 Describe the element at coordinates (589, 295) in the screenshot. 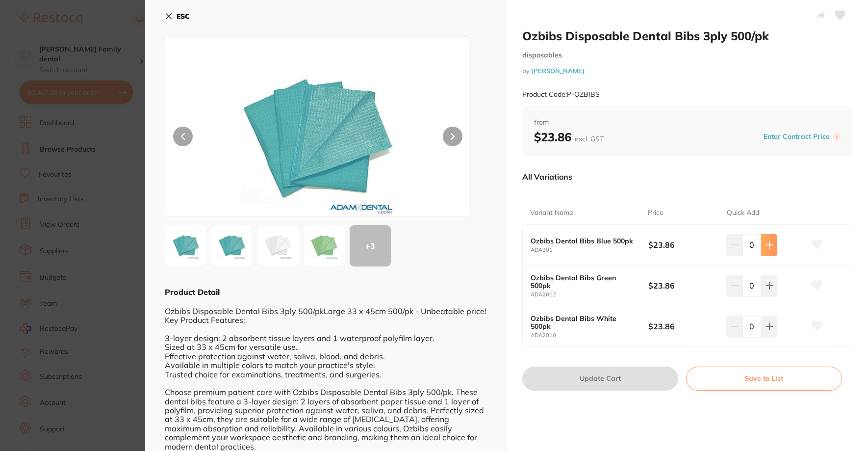

I see `small: ADA2012` at that location.